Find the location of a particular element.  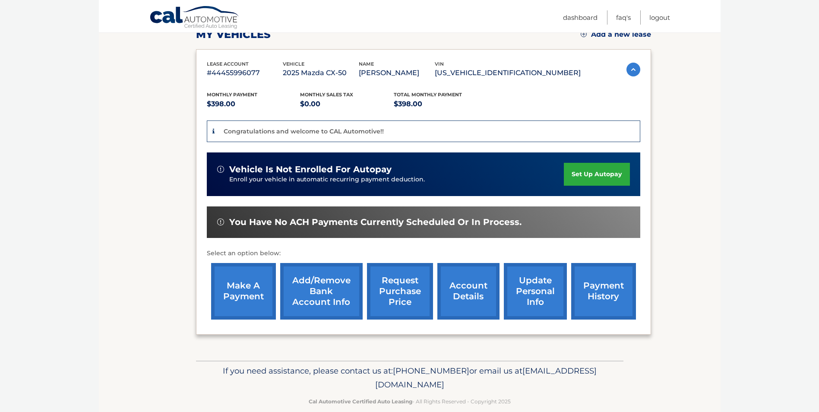

span: Total Monthly Payment is located at coordinates (428, 95).